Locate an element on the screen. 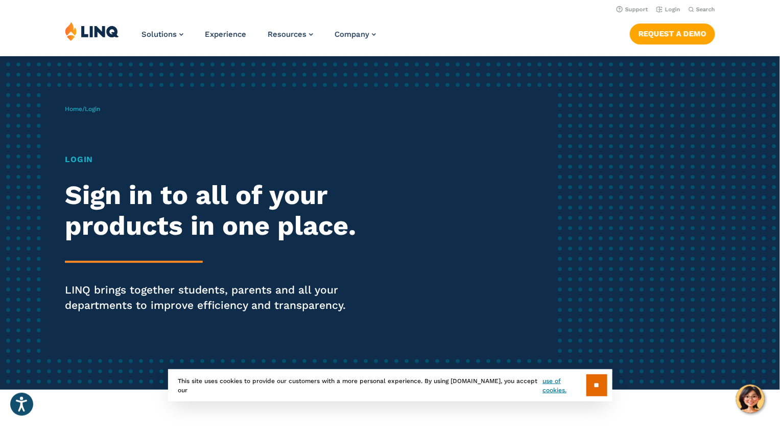  button: Hello, have a question? Let’s chat. is located at coordinates (751, 399).